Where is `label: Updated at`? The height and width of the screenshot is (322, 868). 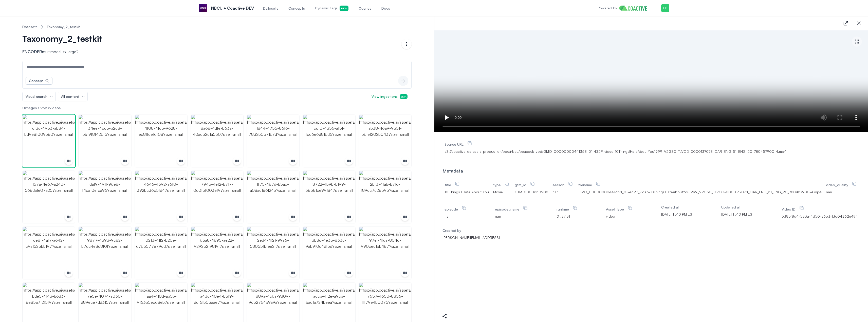 label: Updated at is located at coordinates (731, 208).